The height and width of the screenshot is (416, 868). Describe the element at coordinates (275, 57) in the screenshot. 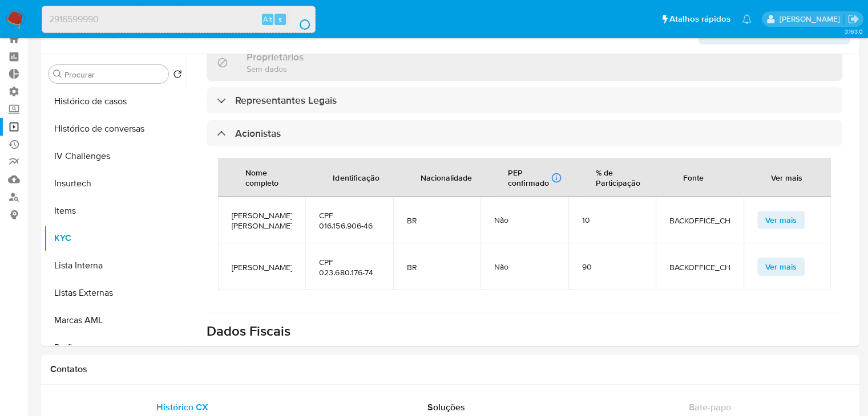

I see `h3: Proprietários` at that location.